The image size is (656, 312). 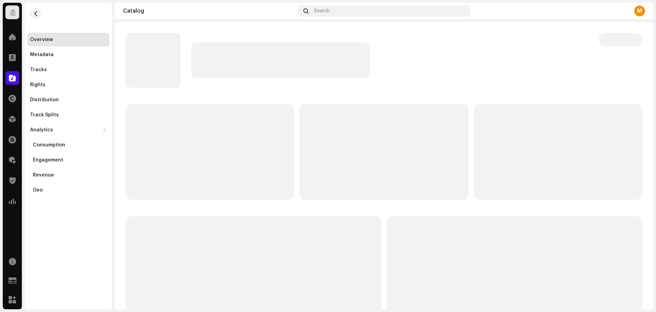 What do you see at coordinates (68, 85) in the screenshot?
I see `re-m-nav-item: Rights` at bounding box center [68, 85].